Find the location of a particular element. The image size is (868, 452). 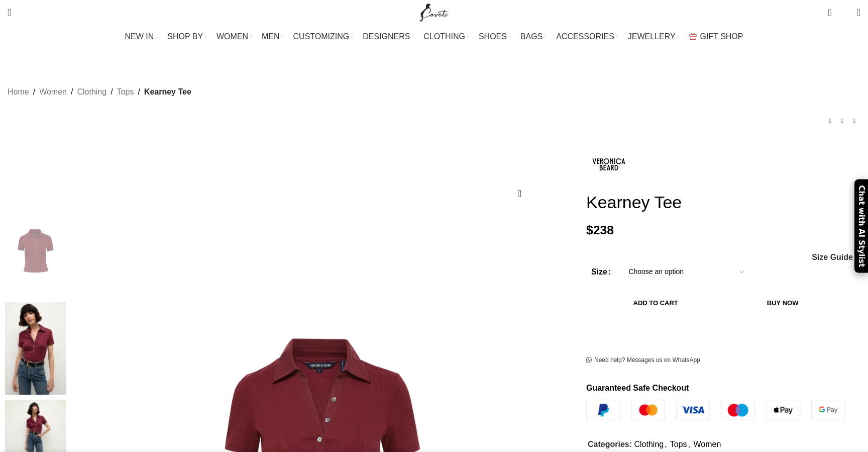

img: Veronica Beard Tops is located at coordinates (36, 251).